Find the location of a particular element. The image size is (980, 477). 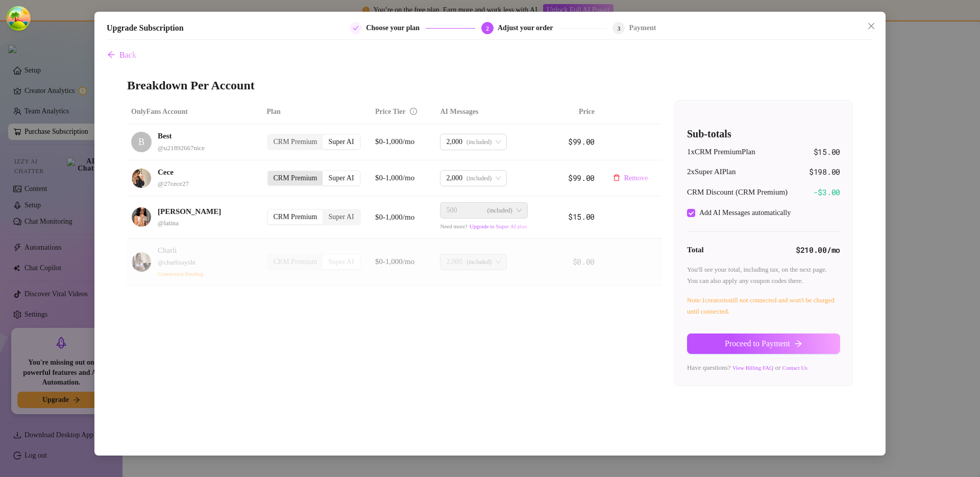

span: B is located at coordinates (141, 142).